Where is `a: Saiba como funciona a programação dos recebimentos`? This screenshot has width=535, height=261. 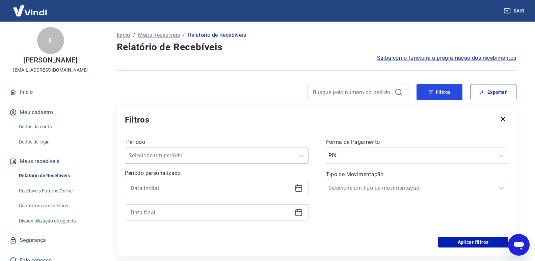
a: Saiba como funciona a programação dos recebimentos is located at coordinates (447, 58).